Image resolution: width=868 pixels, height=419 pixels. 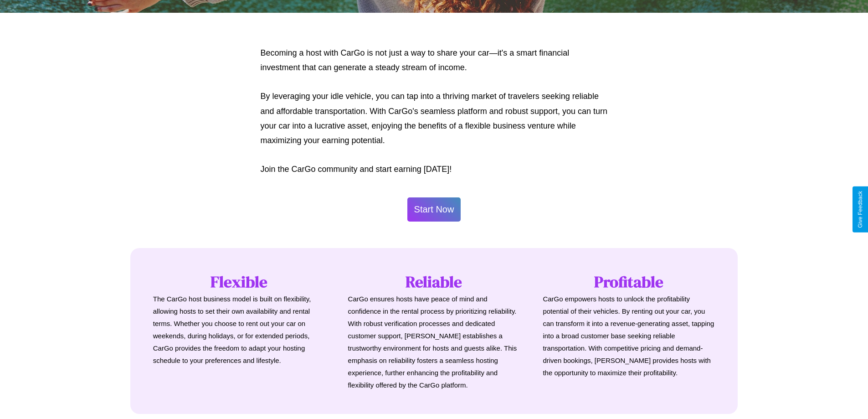 What do you see at coordinates (239, 281) in the screenshot?
I see `h1: Flexible` at bounding box center [239, 281].